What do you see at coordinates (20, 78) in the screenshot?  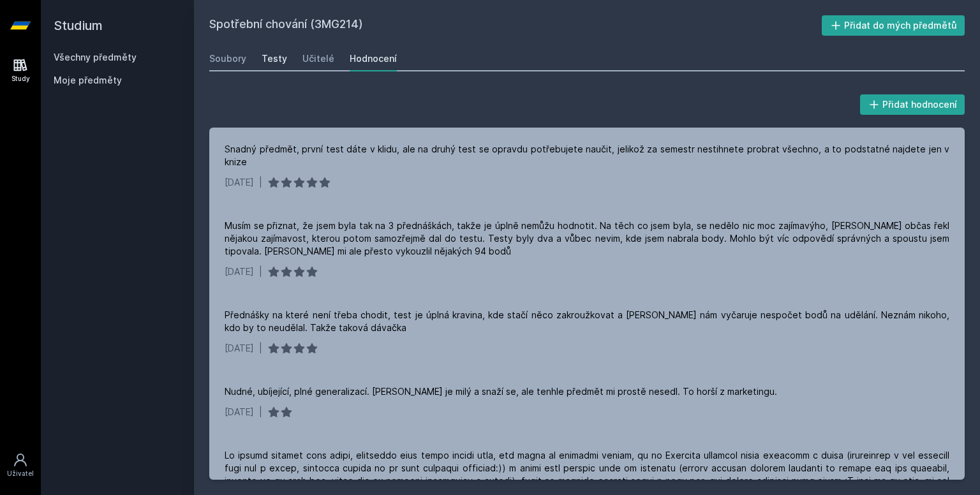 I see `div: Study` at bounding box center [20, 78].